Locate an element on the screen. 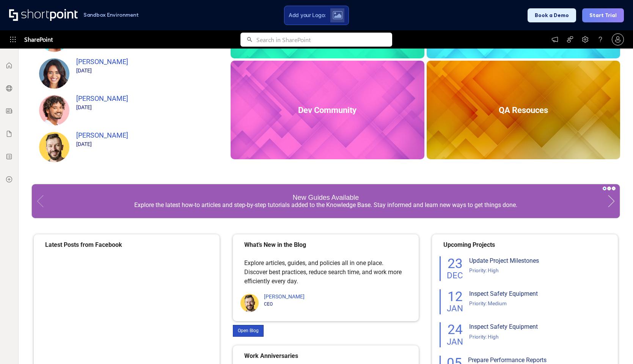 Image resolution: width=633 pixels, height=364 pixels. span: Add your Logo: is located at coordinates (307, 15).